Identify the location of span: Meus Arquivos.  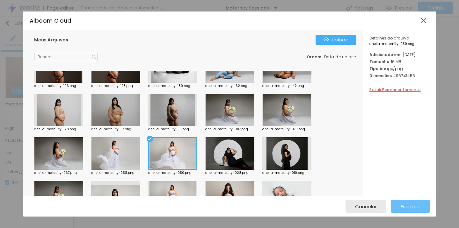
(51, 40).